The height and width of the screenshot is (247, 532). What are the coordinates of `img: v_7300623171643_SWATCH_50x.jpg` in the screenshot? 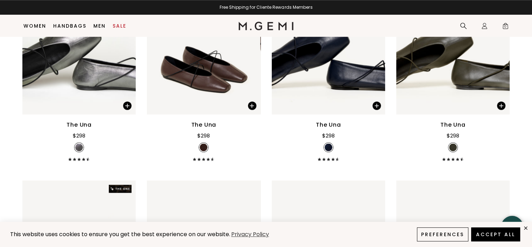 It's located at (203, 147).